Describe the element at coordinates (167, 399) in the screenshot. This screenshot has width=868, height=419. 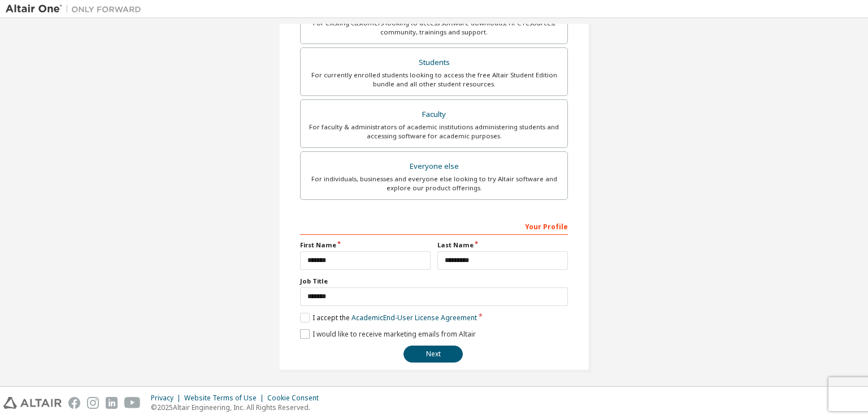
I see `div: Privacy` at that location.